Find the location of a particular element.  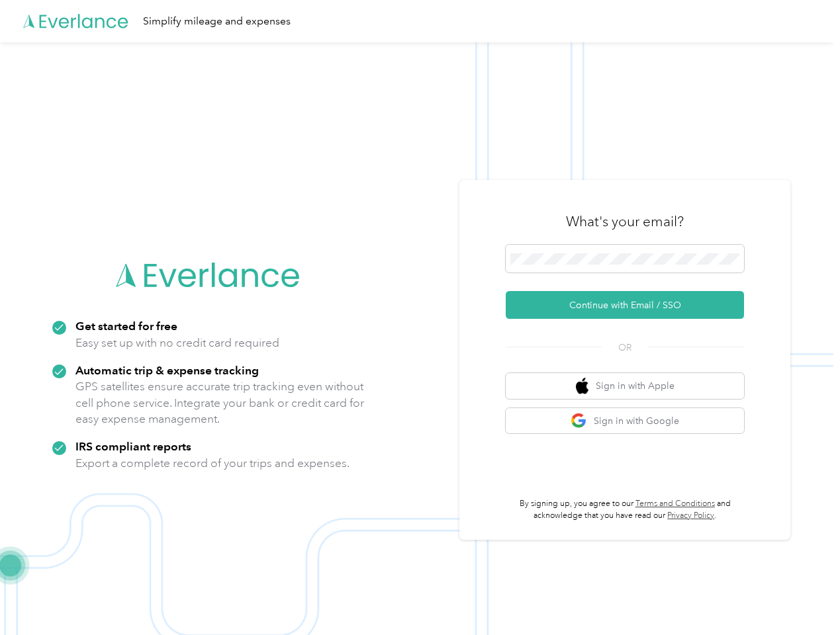

strong: Get started for free is located at coordinates (126, 325).